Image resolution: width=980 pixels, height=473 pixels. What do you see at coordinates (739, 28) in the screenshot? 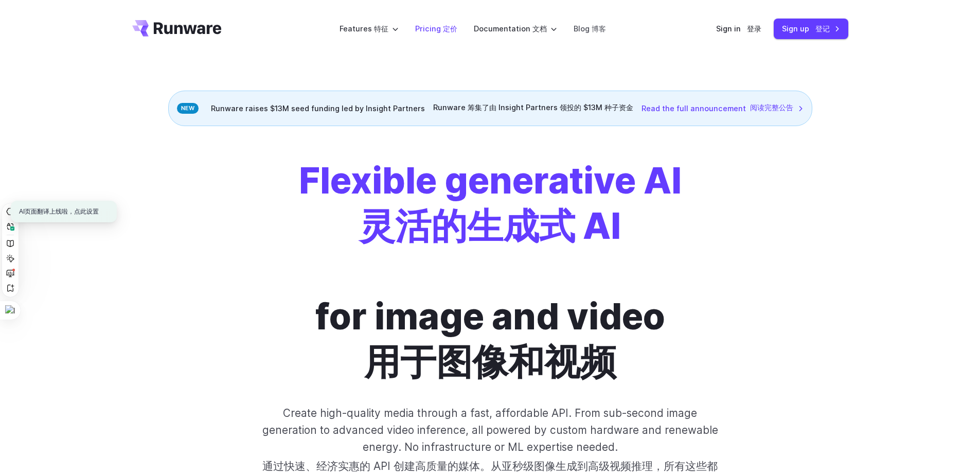
I see `a: Sign in登录` at bounding box center [739, 28].